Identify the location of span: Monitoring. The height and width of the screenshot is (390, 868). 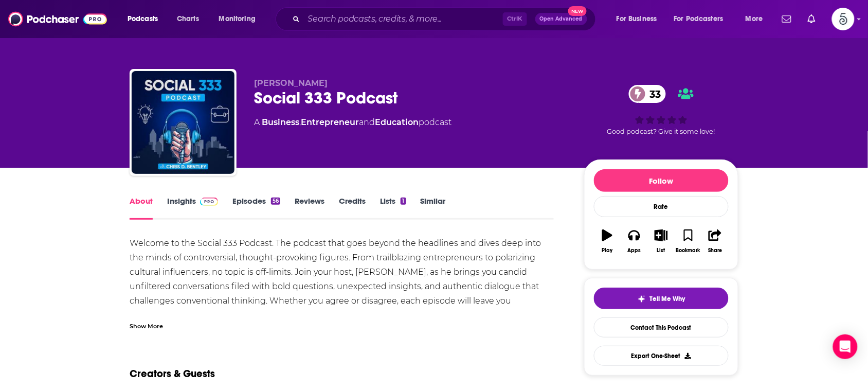
(237, 19).